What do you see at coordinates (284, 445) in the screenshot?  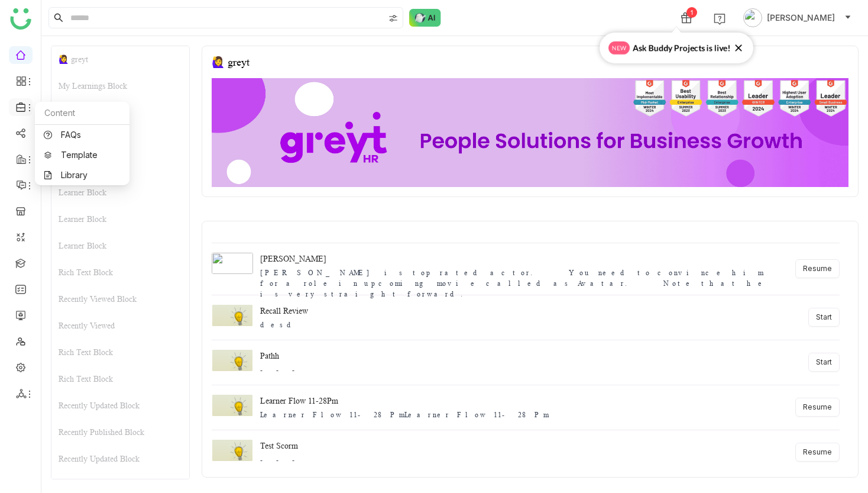 I see `div: test scorm` at bounding box center [284, 445].